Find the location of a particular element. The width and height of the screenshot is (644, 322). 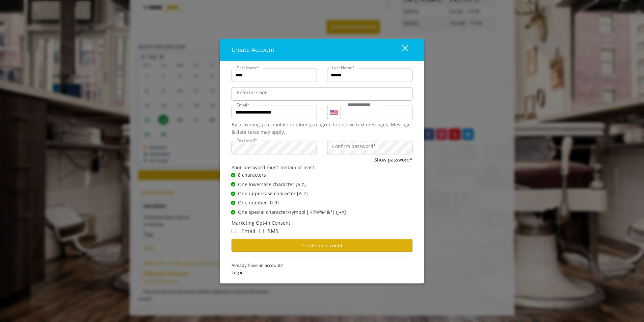

span: Log in is located at coordinates (322, 272).